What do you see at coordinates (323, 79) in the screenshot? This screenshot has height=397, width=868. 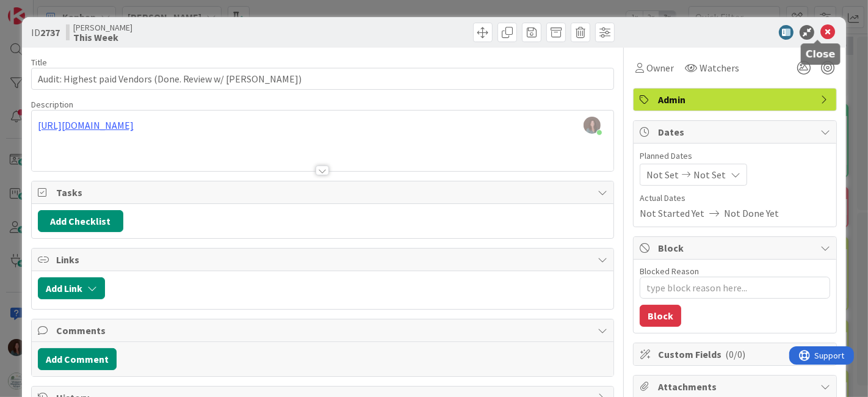 I see `input: type card name here...` at bounding box center [323, 79].